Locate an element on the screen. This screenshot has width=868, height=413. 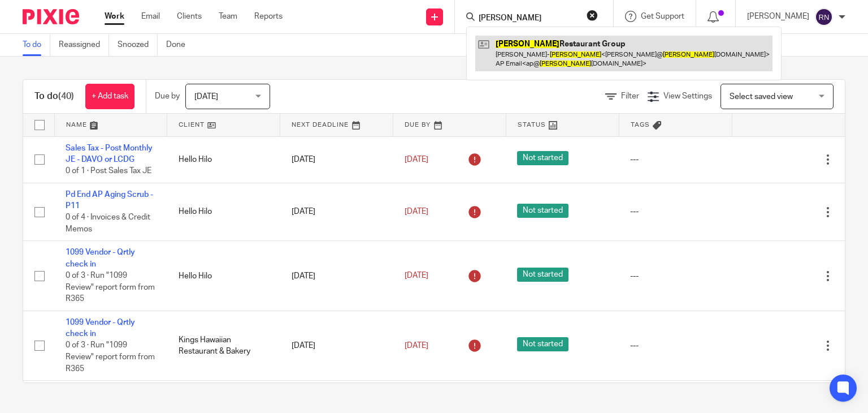
img: svg%3E is located at coordinates (824, 17).